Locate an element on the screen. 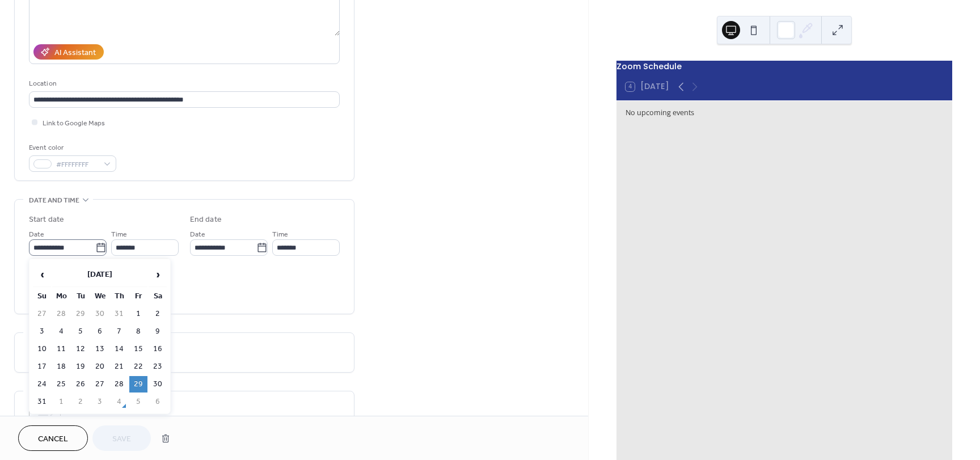 The height and width of the screenshot is (460, 980). td: 10 is located at coordinates (42, 348).